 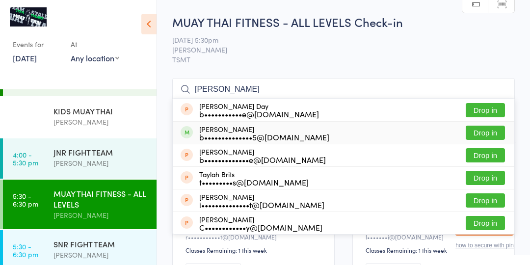 I want to click on h2: MUAY THAI FITNESS - ALL LEVELS Check-in, so click(x=344, y=22).